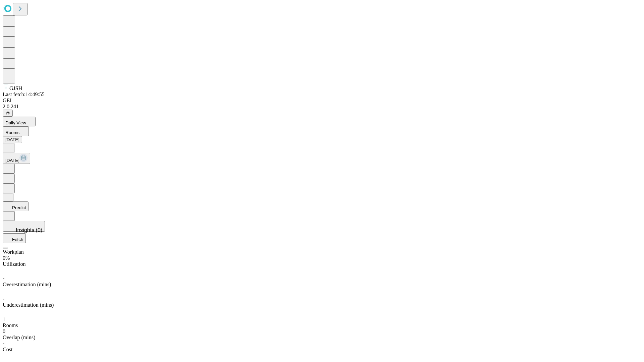 This screenshot has width=644, height=362. Describe the element at coordinates (19, 121) in the screenshot. I see `button: Daily View` at that location.